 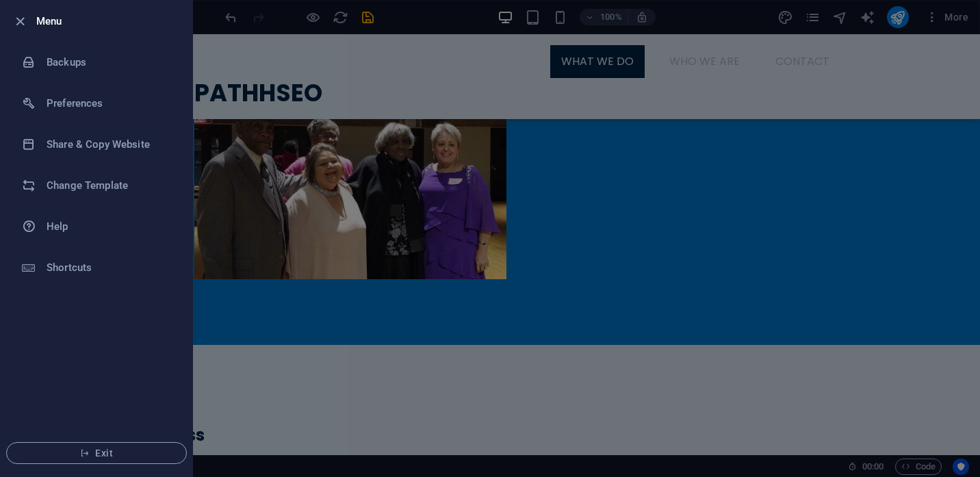 I want to click on h6: Preferences, so click(x=110, y=103).